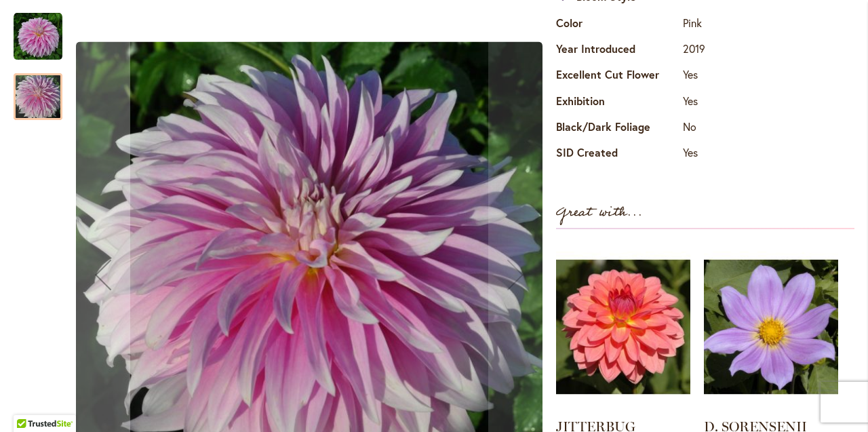 This screenshot has width=868, height=432. What do you see at coordinates (38, 36) in the screenshot?
I see `img: Dancin' Queen` at bounding box center [38, 36].